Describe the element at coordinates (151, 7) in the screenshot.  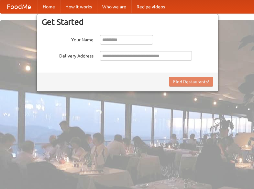
I see `a: Recipe videos` at that location.